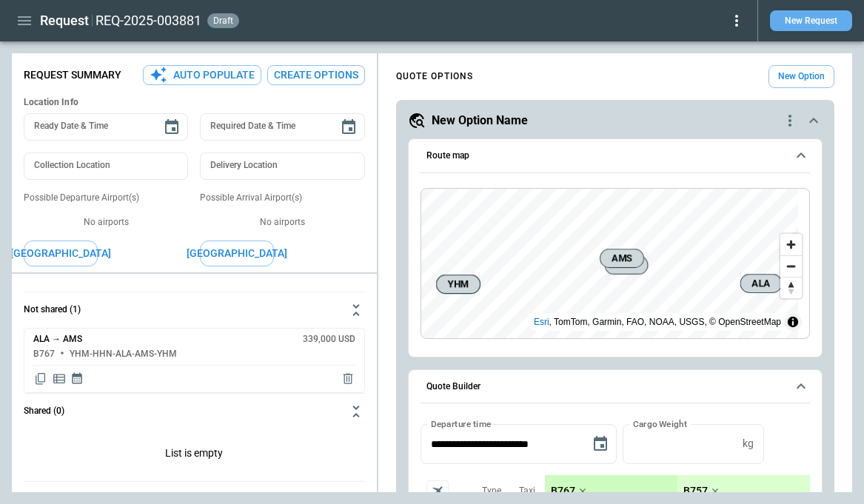 Image resolution: width=864 pixels, height=504 pixels. What do you see at coordinates (282, 198) in the screenshot?
I see `p: Possible Arrival Airport(s)` at bounding box center [282, 198].